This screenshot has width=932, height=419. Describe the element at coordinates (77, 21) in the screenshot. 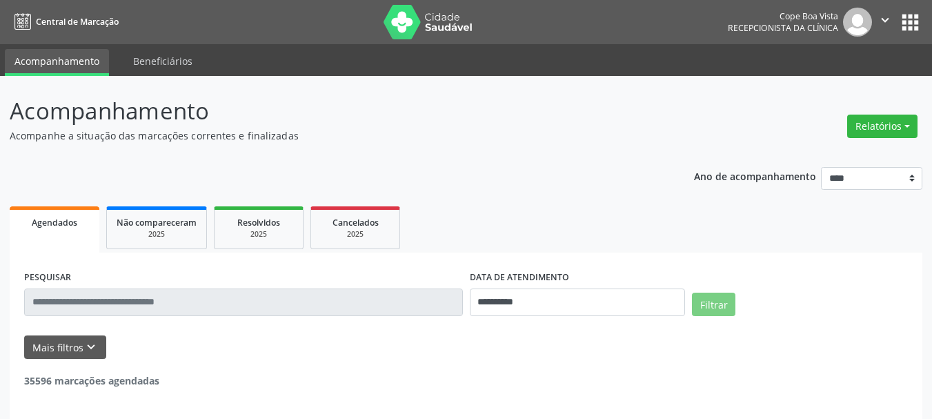

I see `span: Central de Marcação` at that location.